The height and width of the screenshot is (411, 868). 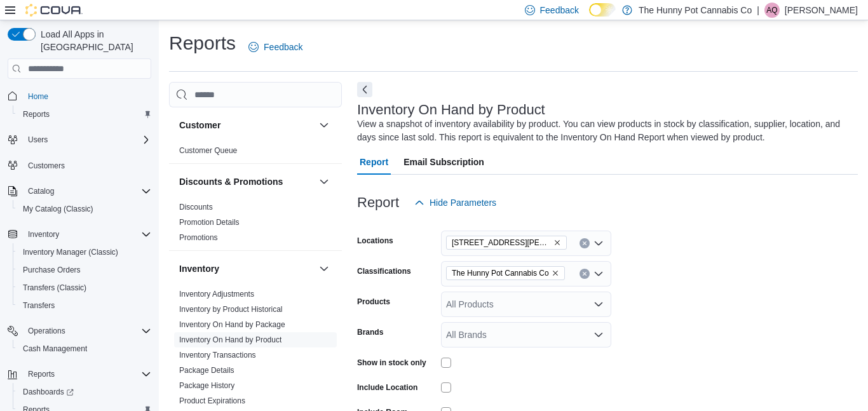 I want to click on span: Operations, so click(x=46, y=331).